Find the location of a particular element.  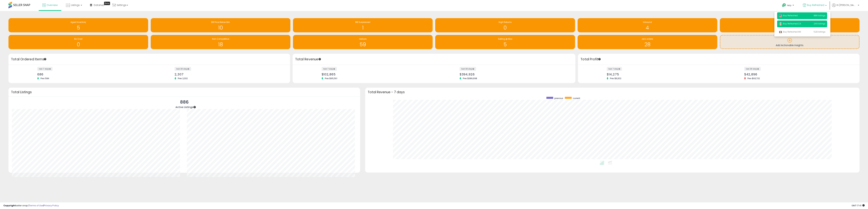

span: Overview is located at coordinates (52, 5).